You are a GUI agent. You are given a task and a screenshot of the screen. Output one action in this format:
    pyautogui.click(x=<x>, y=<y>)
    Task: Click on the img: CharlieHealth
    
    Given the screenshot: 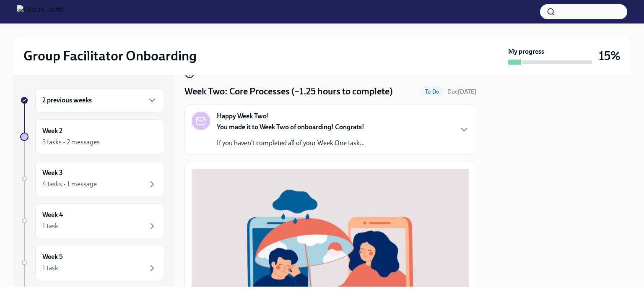 What is the action you would take?
    pyautogui.click(x=40, y=12)
    